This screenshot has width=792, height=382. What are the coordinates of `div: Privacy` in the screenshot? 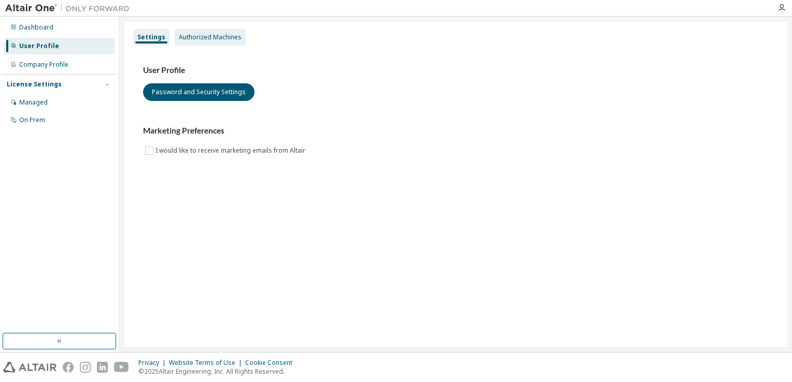 It's located at (153, 363).